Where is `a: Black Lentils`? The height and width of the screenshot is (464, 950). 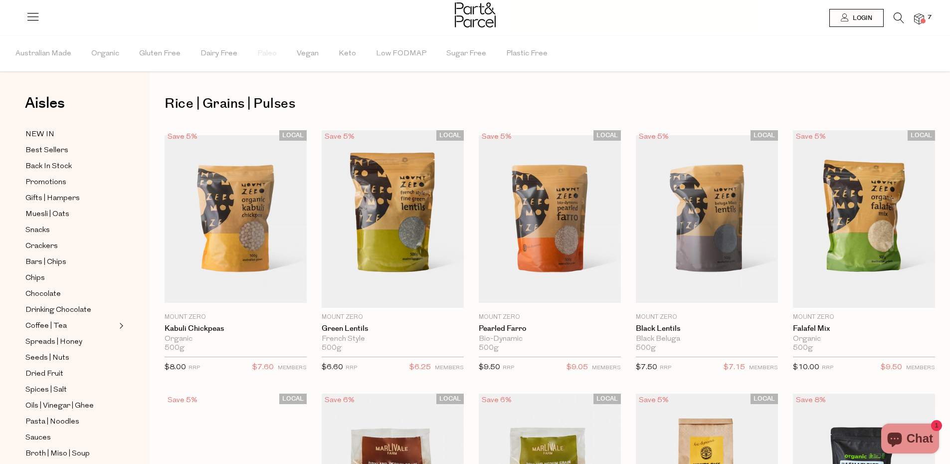 a: Black Lentils is located at coordinates (706, 329).